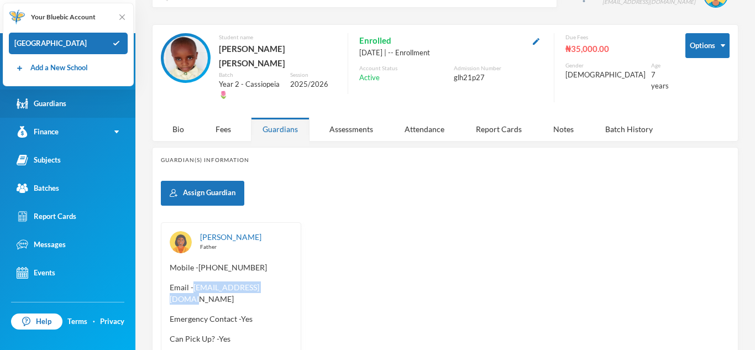 This screenshot has height=350, width=755. Describe the element at coordinates (375, 40) in the screenshot. I see `span: Enrolled` at that location.